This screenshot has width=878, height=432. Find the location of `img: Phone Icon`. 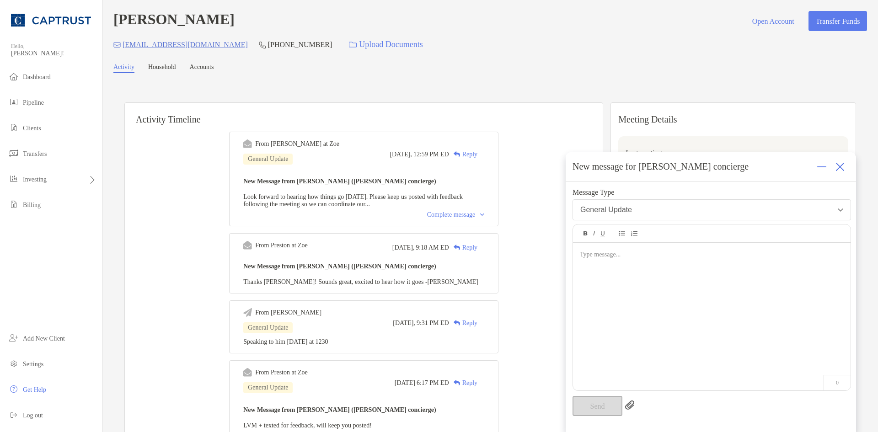

img: Phone Icon is located at coordinates (262, 45).